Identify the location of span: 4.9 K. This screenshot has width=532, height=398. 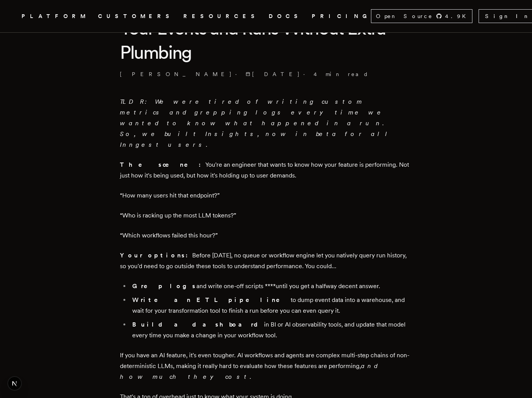
(458, 16).